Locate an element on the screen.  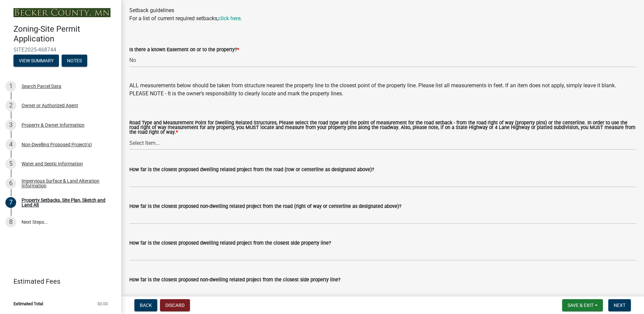
div: Property Setbacks, Site Plan, Sketch and Land Alt is located at coordinates (66, 203).